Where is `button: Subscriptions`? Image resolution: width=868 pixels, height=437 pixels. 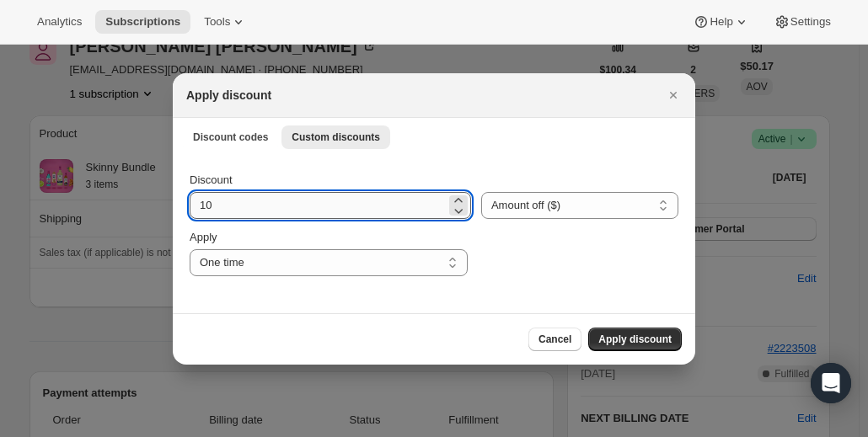 button: Subscriptions is located at coordinates (142, 22).